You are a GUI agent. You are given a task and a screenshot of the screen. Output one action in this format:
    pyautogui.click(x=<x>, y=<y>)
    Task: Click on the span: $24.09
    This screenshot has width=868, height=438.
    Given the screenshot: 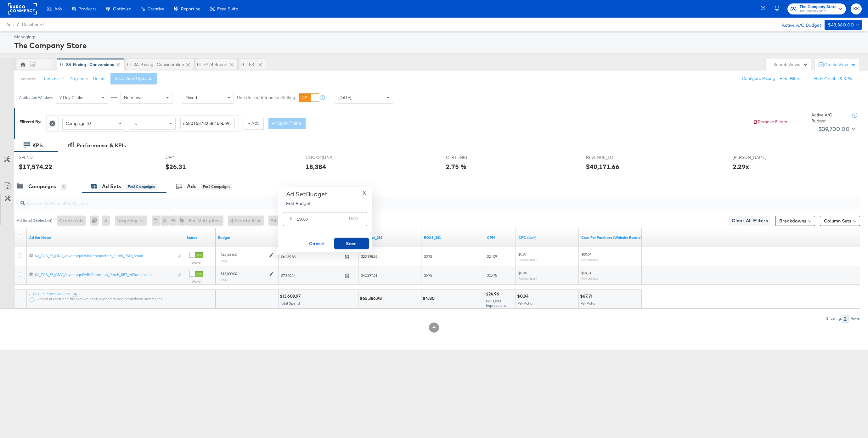 What is the action you would take?
    pyautogui.click(x=492, y=257)
    